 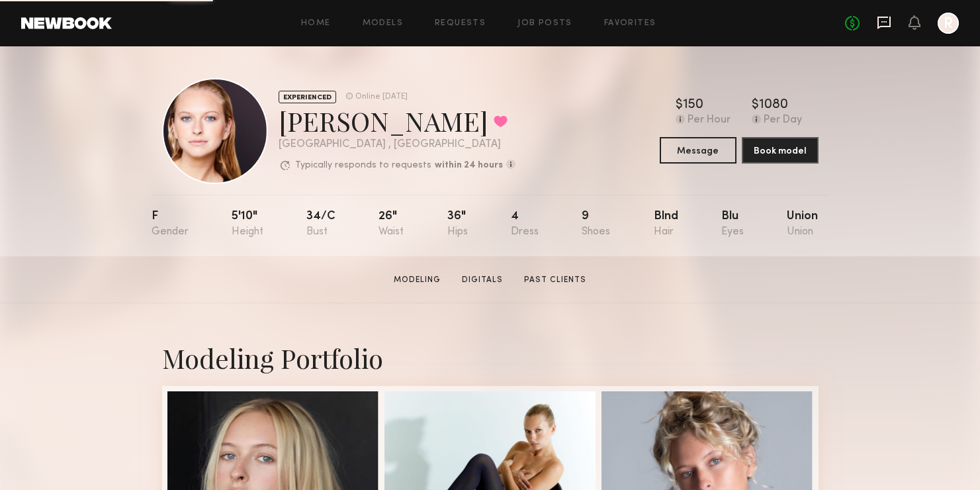 I want to click on div: Modeling Portfolio, so click(x=490, y=357).